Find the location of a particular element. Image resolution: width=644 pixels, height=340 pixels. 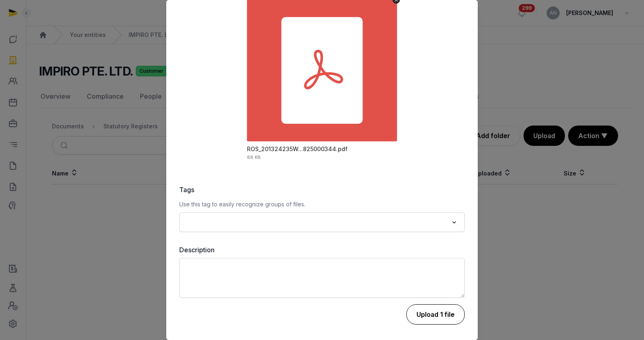

div: ROS_201324235W_FI250825000344.pdf is located at coordinates (297, 149).